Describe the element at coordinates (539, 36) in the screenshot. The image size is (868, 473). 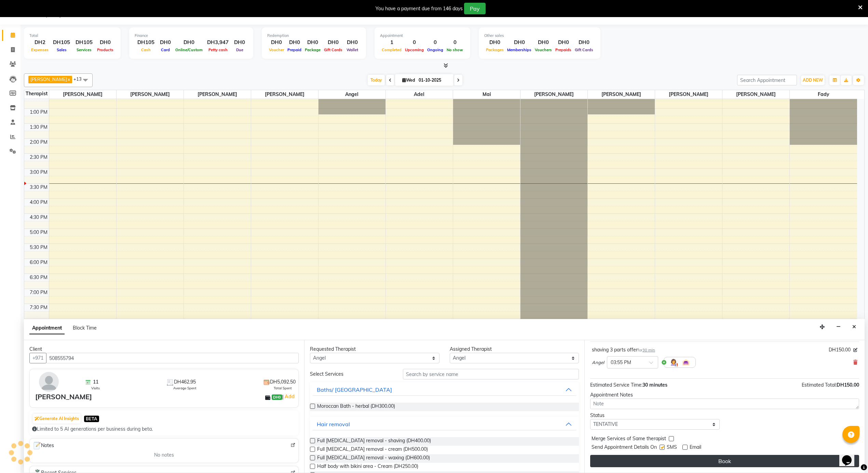
I see `div: Other sales` at that location.